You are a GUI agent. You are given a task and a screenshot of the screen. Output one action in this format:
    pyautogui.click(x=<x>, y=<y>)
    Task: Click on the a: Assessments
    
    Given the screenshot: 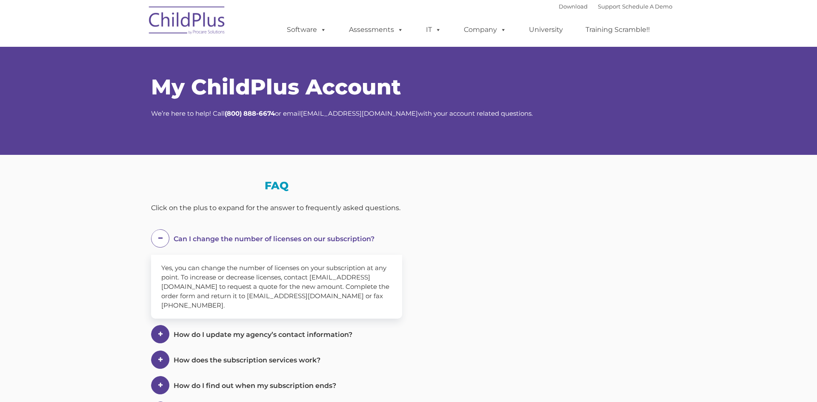 What is the action you would take?
    pyautogui.click(x=376, y=30)
    